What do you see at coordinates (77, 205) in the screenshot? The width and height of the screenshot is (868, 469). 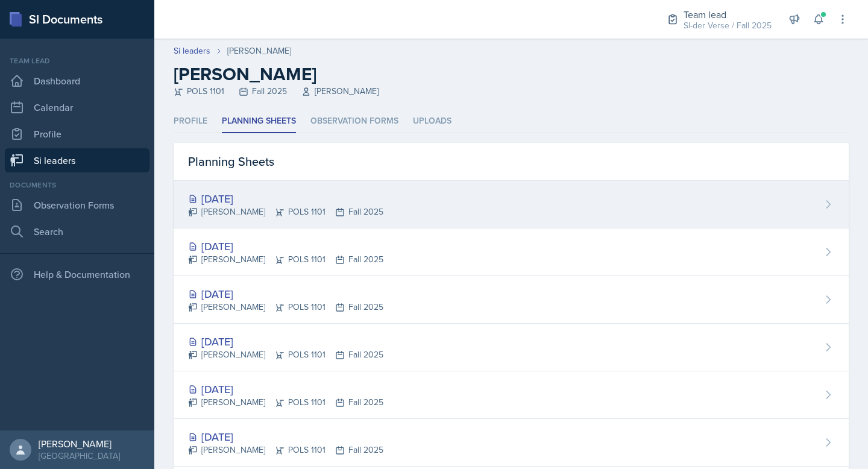 I see `a: Observation Forms` at bounding box center [77, 205].